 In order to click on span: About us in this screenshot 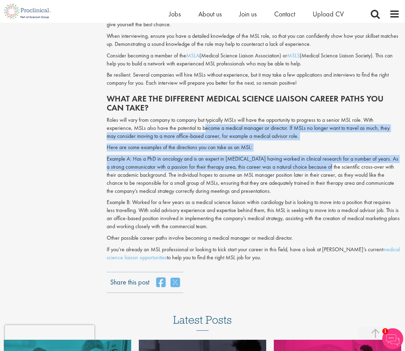, I will do `click(210, 14)`.